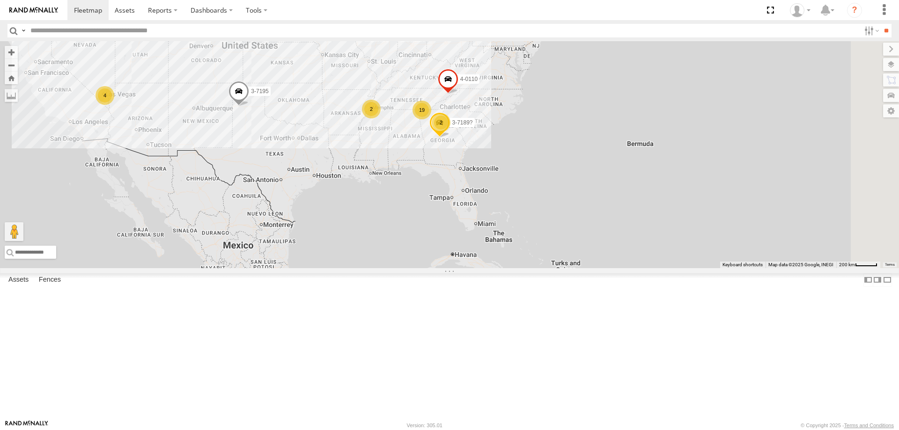 This screenshot has height=430, width=899. Describe the element at coordinates (259, 91) in the screenshot. I see `span: 3-7195` at that location.